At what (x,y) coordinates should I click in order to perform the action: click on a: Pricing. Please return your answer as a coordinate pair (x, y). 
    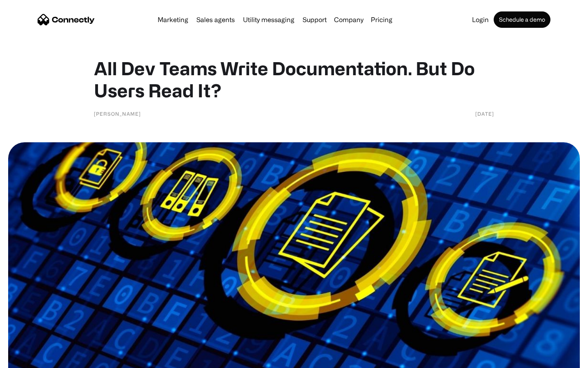
    Looking at the image, I should click on (382, 20).